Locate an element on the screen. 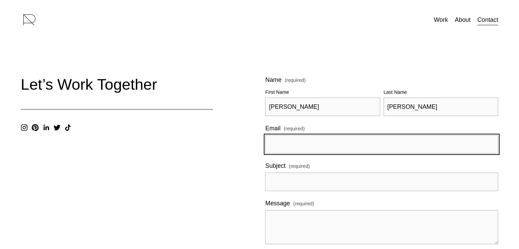 The height and width of the screenshot is (249, 519). img: Rachelle Cummings is located at coordinates (29, 20).